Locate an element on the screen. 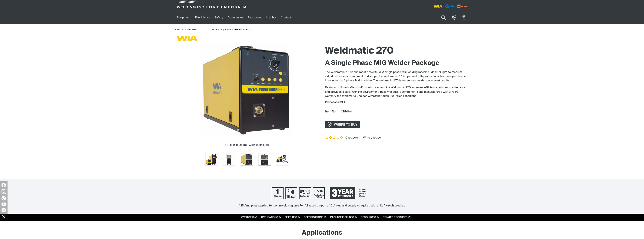 This screenshot has height=239, width=644. a: Accessories is located at coordinates (236, 18).